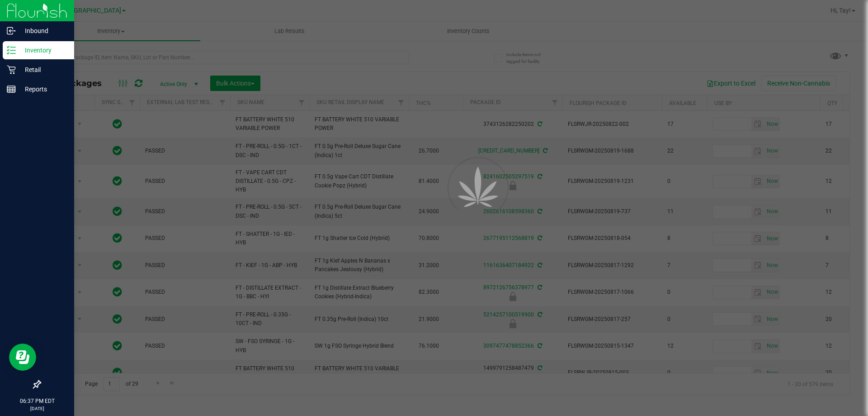  Describe the element at coordinates (43, 50) in the screenshot. I see `p: Inventory` at that location.